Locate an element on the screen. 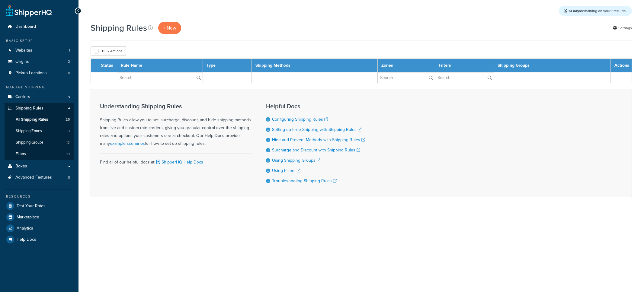 The height and width of the screenshot is (292, 644). a: Surcharge and Discount with Shipping Rules is located at coordinates (317, 150).